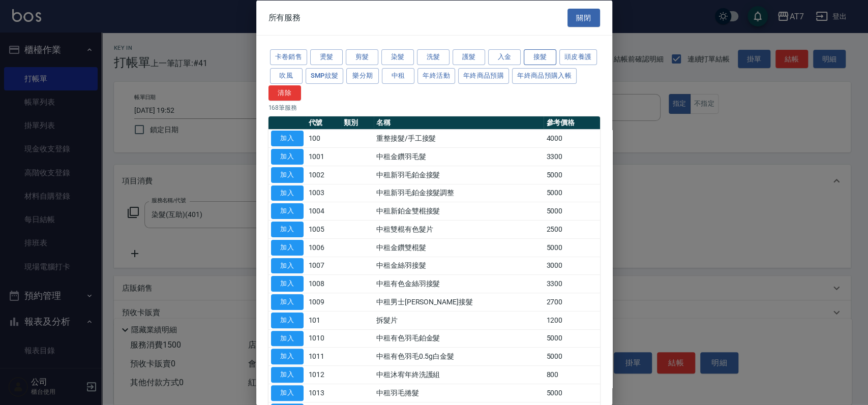  I want to click on button: 燙髮, so click(326, 57).